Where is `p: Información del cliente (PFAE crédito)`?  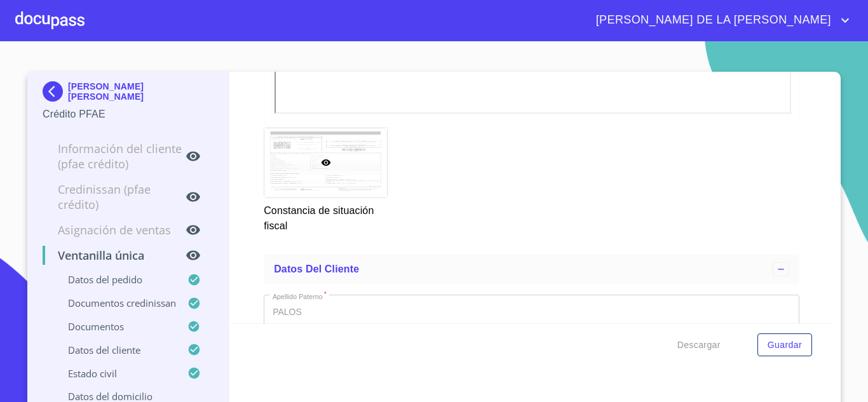
p: Información del cliente (PFAE crédito) is located at coordinates (114, 156).